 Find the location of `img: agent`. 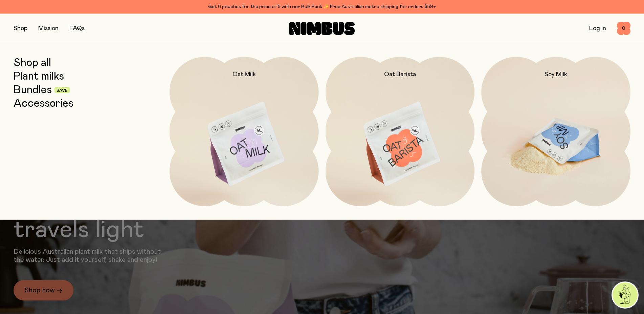

img: agent is located at coordinates (625, 295).